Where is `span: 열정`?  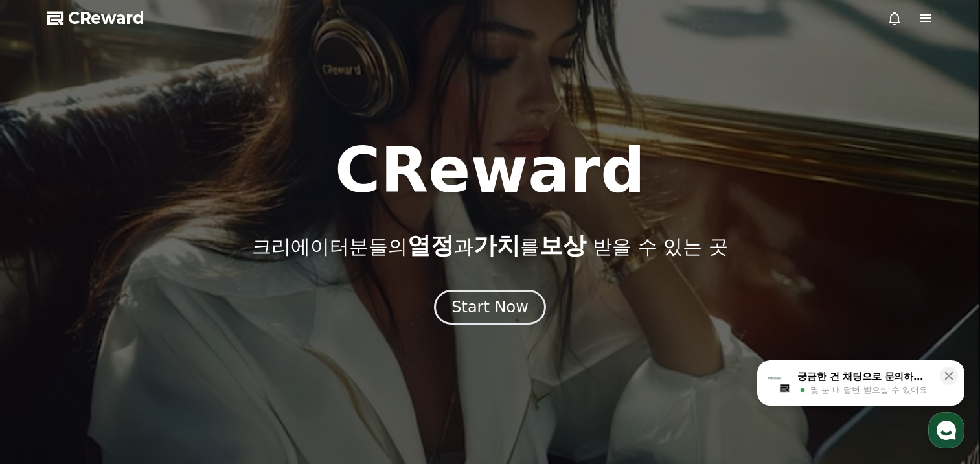 span: 열정 is located at coordinates (431, 245).